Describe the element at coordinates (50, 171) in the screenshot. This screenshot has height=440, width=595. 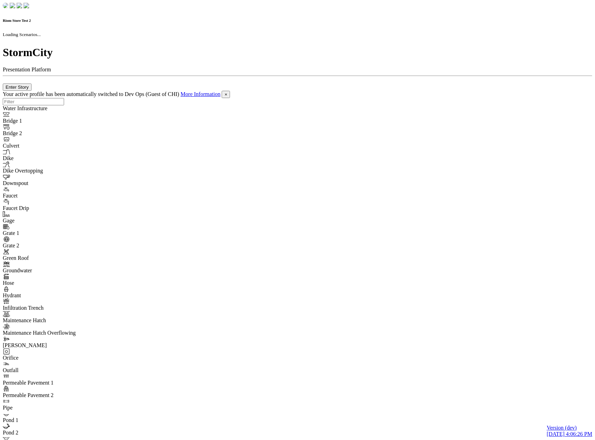
I see `div: Dike Overtopping` at that location.